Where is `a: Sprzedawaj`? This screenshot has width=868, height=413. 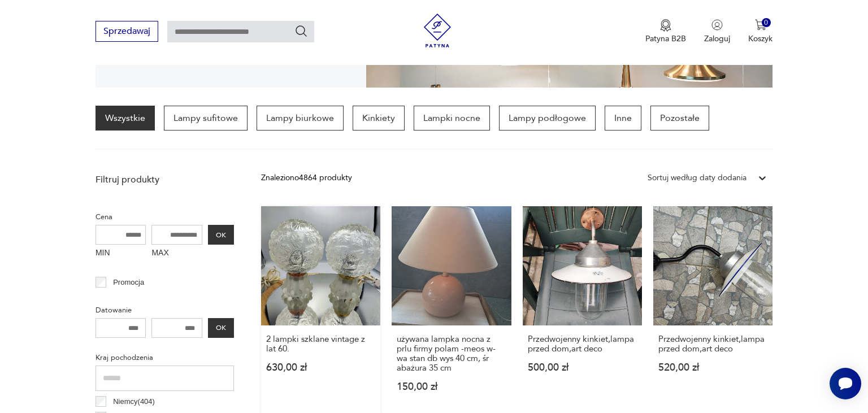
a: Sprzedawaj is located at coordinates (127, 32).